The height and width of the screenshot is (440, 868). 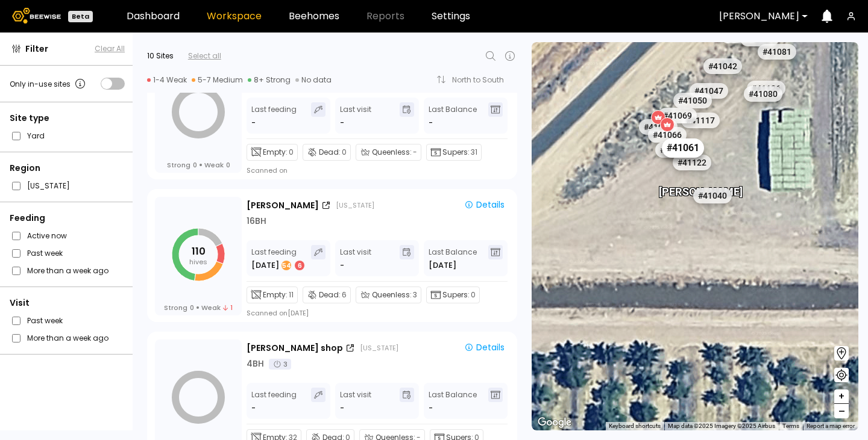 I want to click on div: 5-7 Medium, so click(x=217, y=80).